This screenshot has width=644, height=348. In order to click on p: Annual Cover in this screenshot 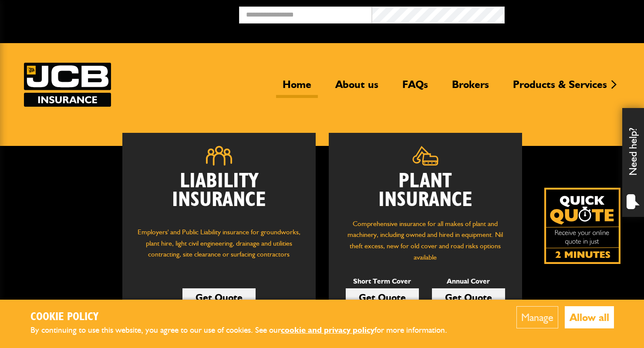, I will do `click(468, 281)`.